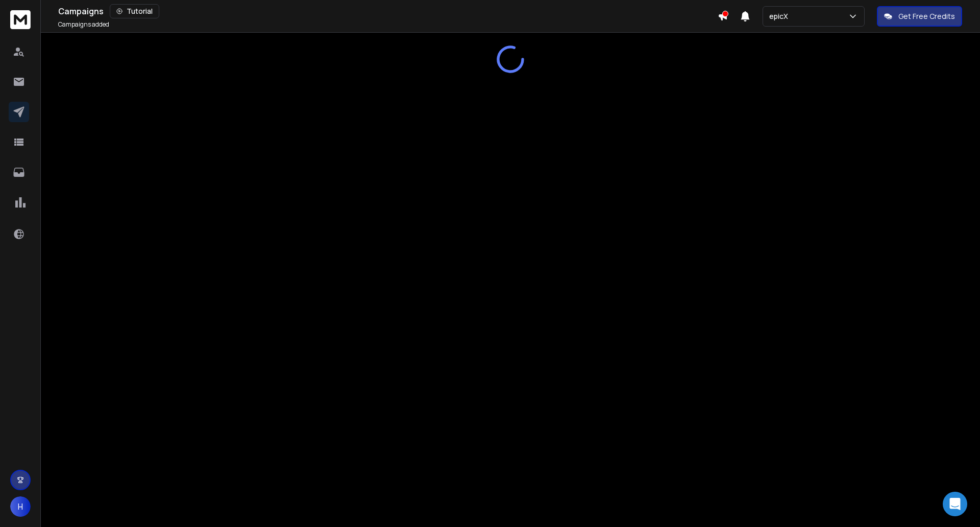 The image size is (980, 527). Describe the element at coordinates (388, 11) in the screenshot. I see `div: Campaigns` at that location.